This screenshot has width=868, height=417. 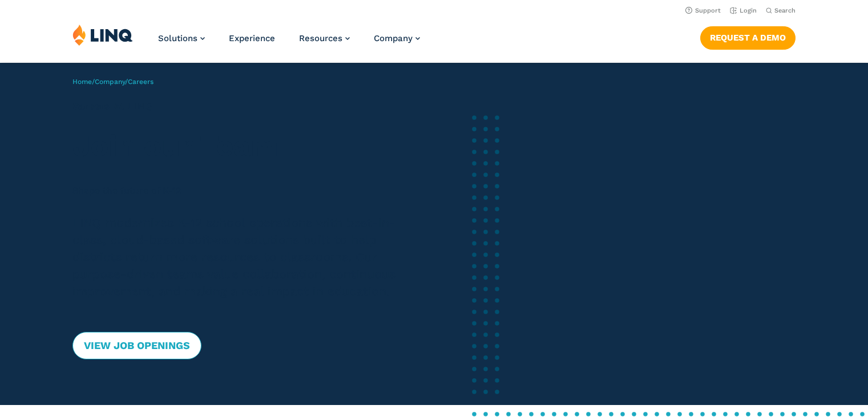 I want to click on span: Company, so click(x=393, y=38).